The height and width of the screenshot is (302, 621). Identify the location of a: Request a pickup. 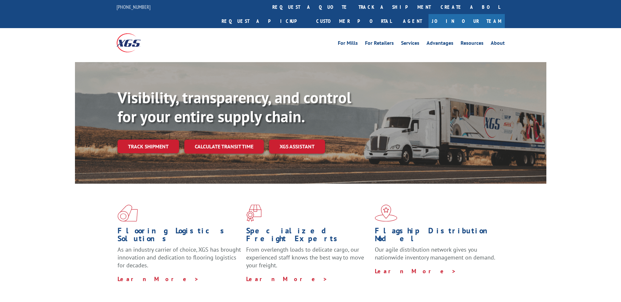
(264, 21).